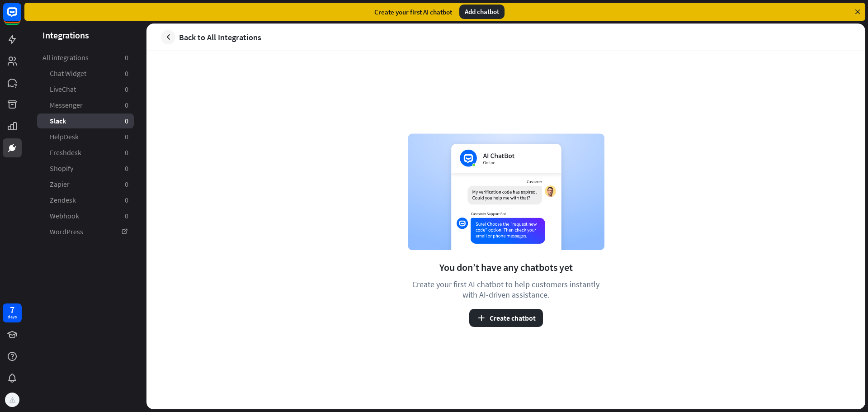  I want to click on div: You don’t have any chatbots yet, so click(505, 268).